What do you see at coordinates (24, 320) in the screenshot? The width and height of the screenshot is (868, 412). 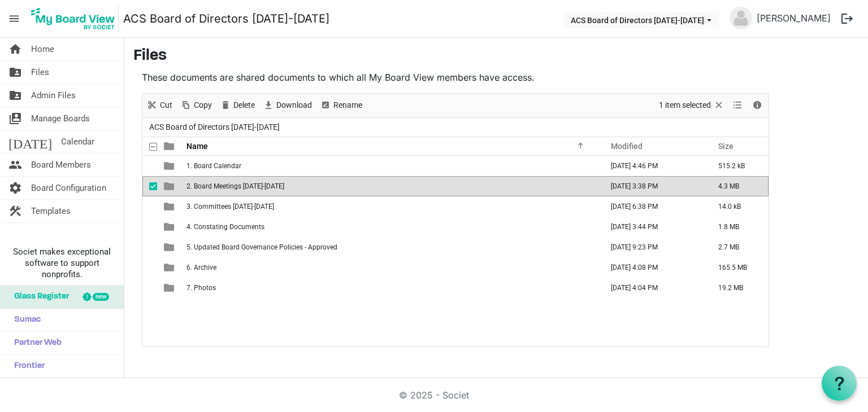 I see `span: Sumac` at bounding box center [24, 320].